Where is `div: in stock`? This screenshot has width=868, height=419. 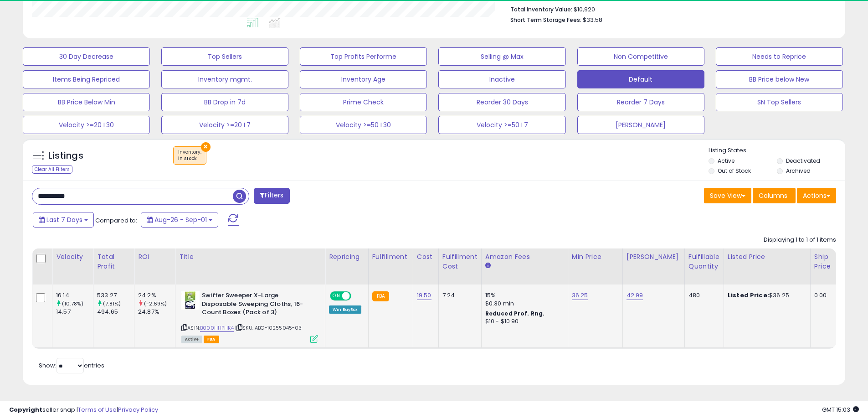 div: in stock is located at coordinates (190, 158).